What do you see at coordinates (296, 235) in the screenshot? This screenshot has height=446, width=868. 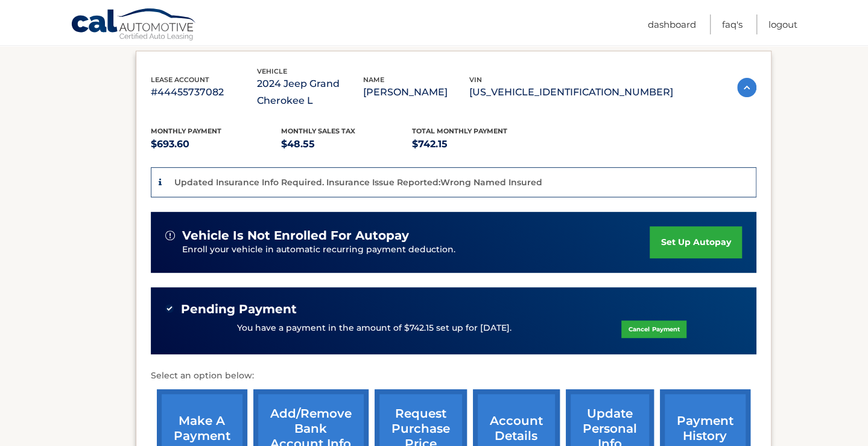 I see `span: vehicle is not enrolled for autopay` at bounding box center [296, 235].